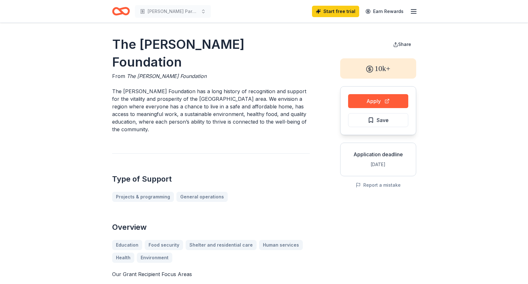  I want to click on div: 10k+, so click(378, 68).